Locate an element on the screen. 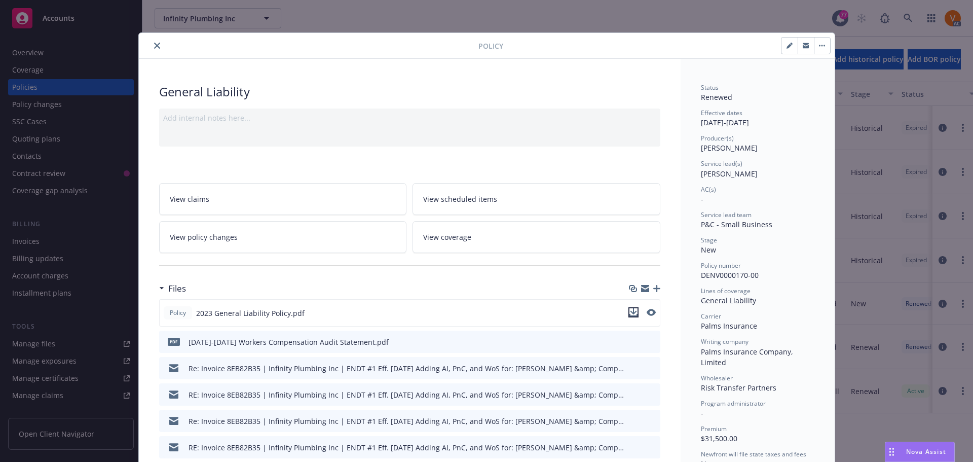 Image resolution: width=973 pixels, height=462 pixels. a: View policy changes is located at coordinates (283, 237).